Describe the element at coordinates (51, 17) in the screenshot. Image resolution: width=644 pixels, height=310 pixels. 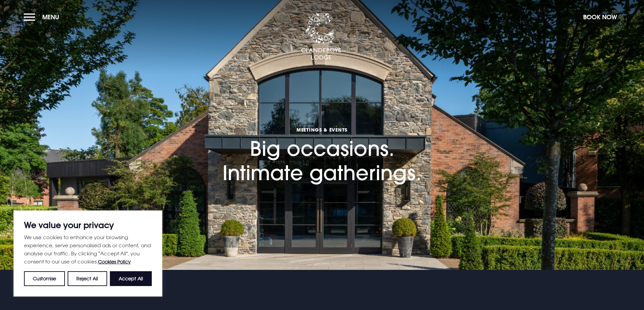
I see `span: Menu` at that location.